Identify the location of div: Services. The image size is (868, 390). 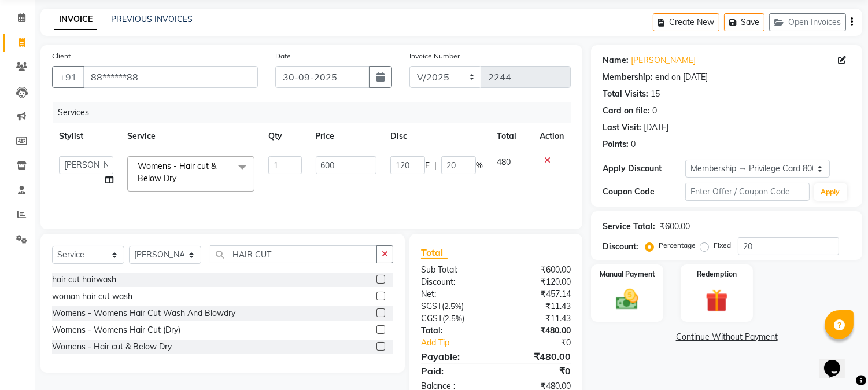
(316, 112).